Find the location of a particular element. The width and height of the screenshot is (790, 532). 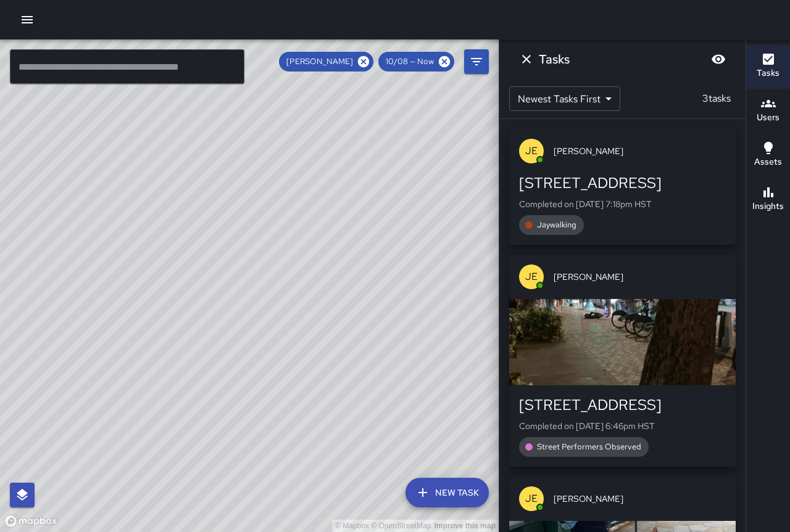

div: 10/08 — Now is located at coordinates (416, 61).